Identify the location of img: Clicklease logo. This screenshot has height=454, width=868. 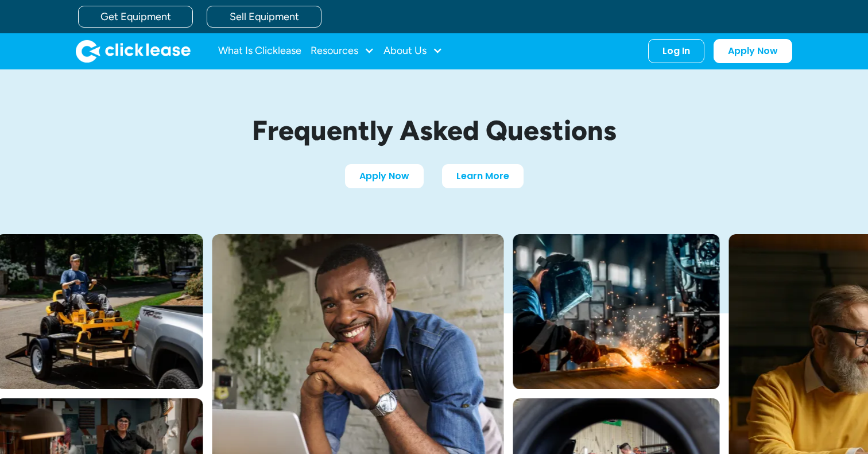
(133, 51).